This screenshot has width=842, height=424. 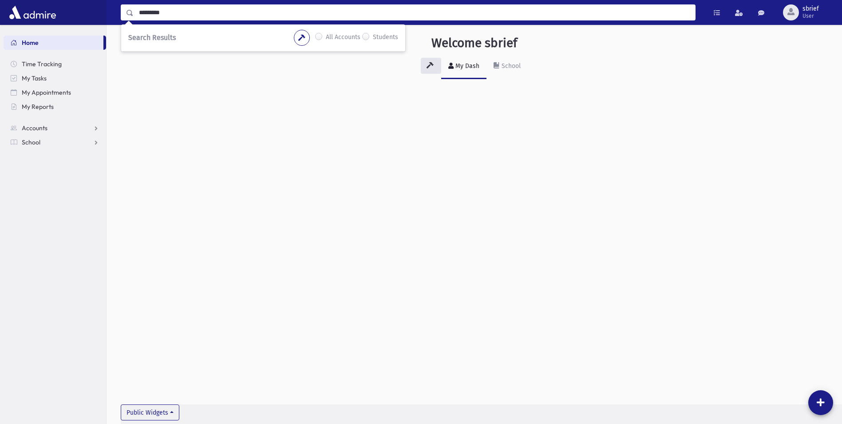 I want to click on div: My Dash, so click(x=467, y=66).